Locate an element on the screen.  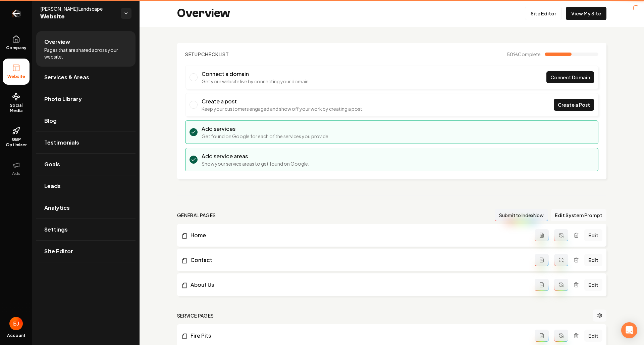
span: Account is located at coordinates (16, 336).